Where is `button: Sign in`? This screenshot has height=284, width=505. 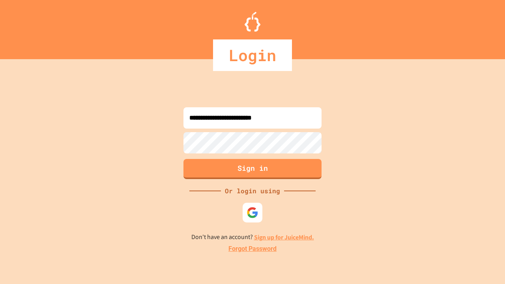 button: Sign in is located at coordinates (253, 169).